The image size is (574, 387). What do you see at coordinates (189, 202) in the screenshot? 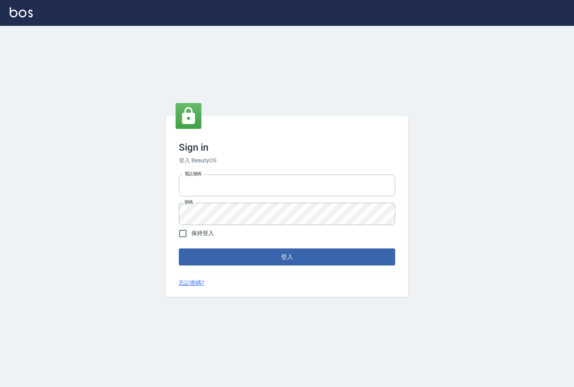
I see `label: 密碼` at bounding box center [189, 202].